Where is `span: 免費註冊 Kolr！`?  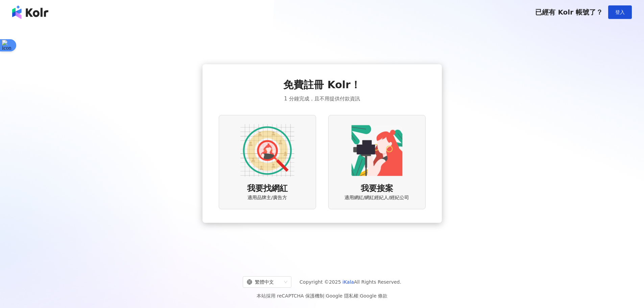
span: 免費註冊 Kolr！ is located at coordinates (322, 85).